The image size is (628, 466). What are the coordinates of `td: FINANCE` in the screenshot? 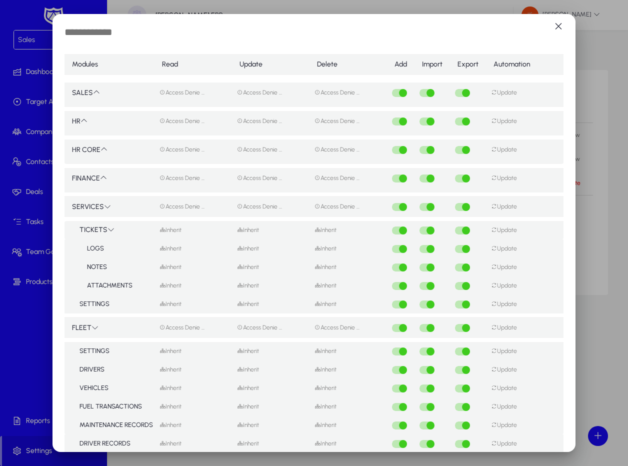 It's located at (109, 178).